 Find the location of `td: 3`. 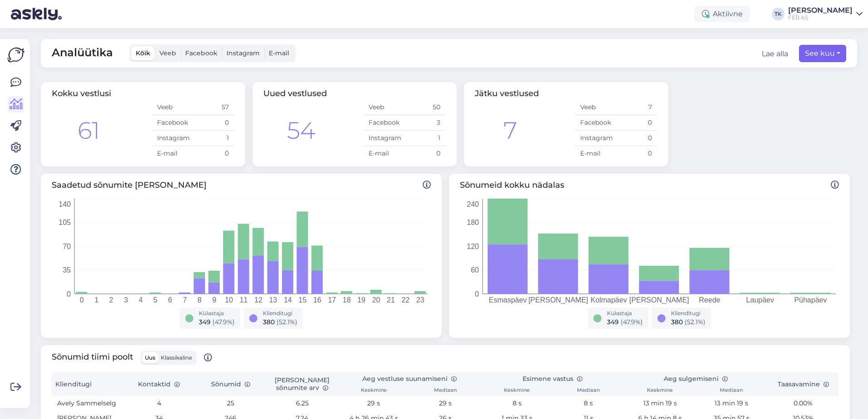

td: 3 is located at coordinates (425, 123).